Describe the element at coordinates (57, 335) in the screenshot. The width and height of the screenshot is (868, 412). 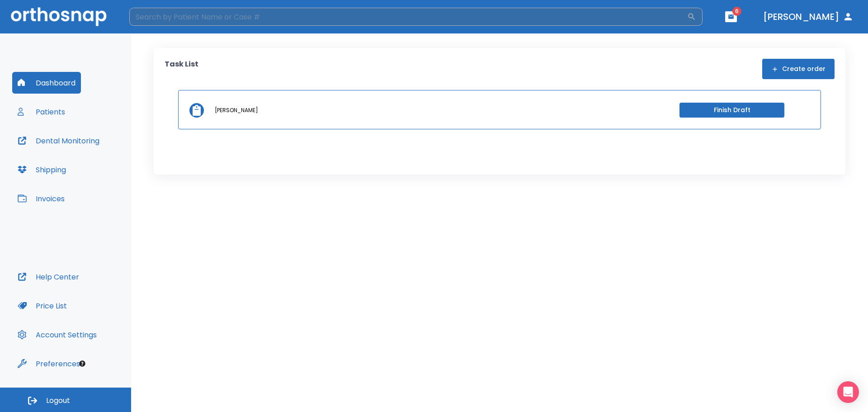
I see `a: Account Settings` at that location.